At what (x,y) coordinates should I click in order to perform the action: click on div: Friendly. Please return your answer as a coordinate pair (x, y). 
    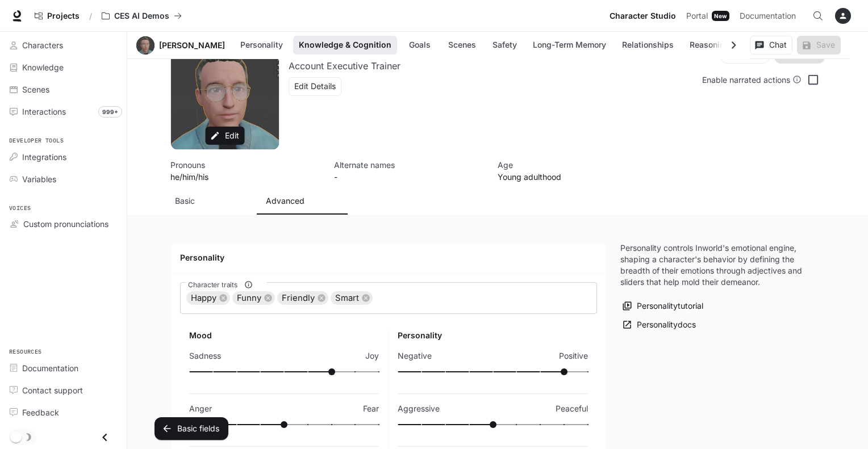
    Looking at the image, I should click on (303, 298).